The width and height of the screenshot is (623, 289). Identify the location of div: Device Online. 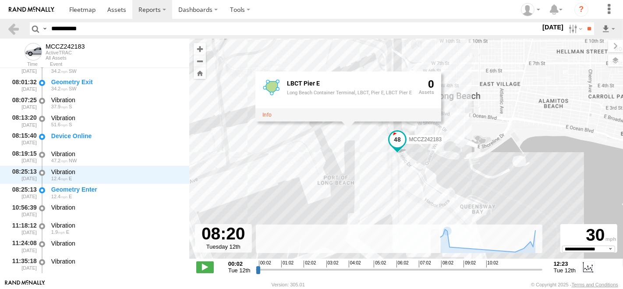
(116, 136).